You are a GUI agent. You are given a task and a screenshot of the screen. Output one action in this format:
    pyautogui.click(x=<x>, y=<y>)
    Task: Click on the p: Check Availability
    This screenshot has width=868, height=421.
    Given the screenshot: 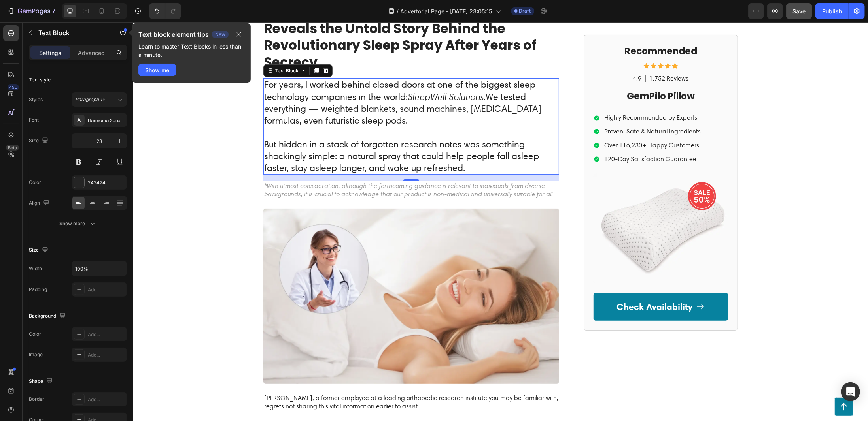 What is the action you would take?
    pyautogui.click(x=522, y=285)
    